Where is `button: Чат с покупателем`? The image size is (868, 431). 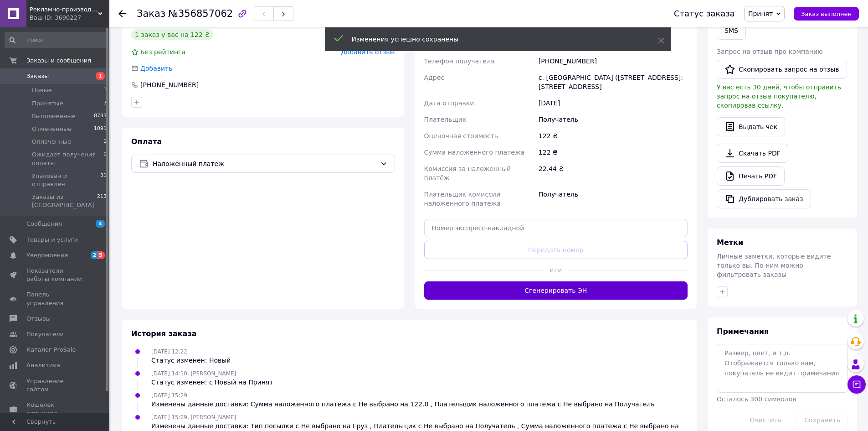 button: Чат с покупателем is located at coordinates (856, 384).